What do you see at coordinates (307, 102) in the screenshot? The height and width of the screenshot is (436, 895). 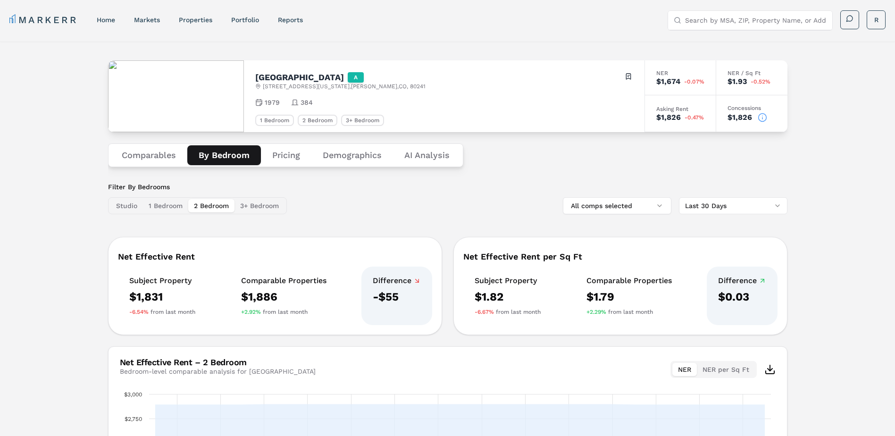 I see `span: 384` at bounding box center [307, 102].